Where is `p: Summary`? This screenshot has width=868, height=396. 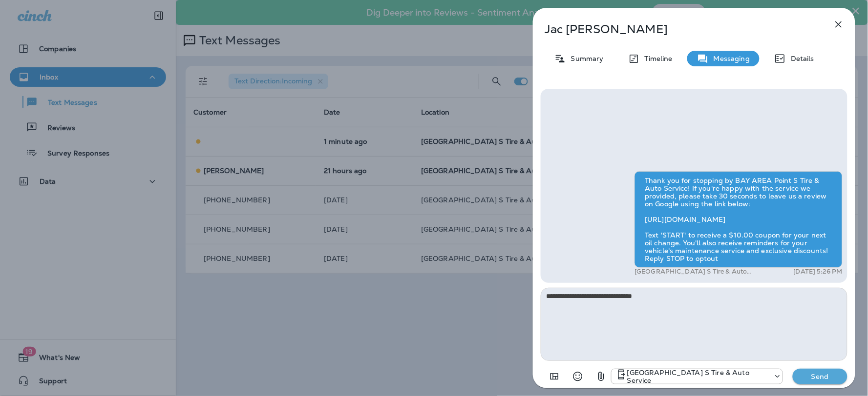 p: Summary is located at coordinates (585, 59).